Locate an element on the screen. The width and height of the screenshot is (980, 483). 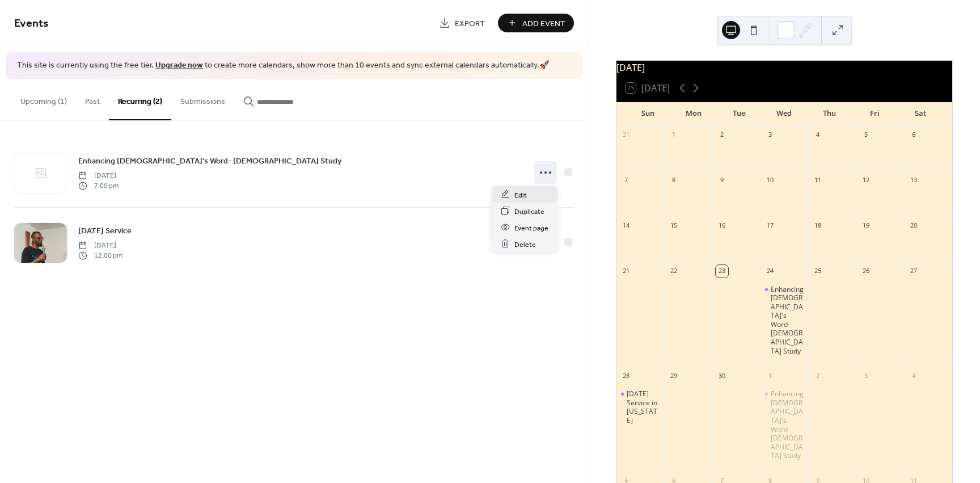
a: Add Event is located at coordinates (536, 22).